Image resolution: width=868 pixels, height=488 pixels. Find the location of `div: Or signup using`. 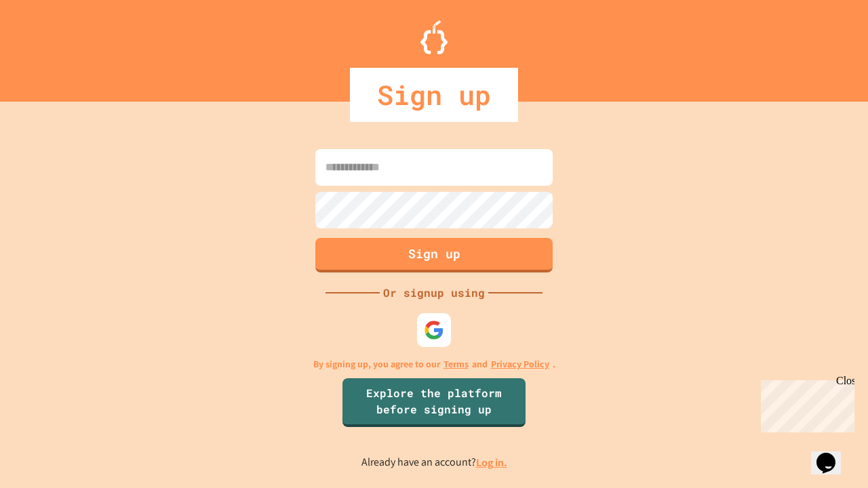

div: Or signup using is located at coordinates (434, 293).